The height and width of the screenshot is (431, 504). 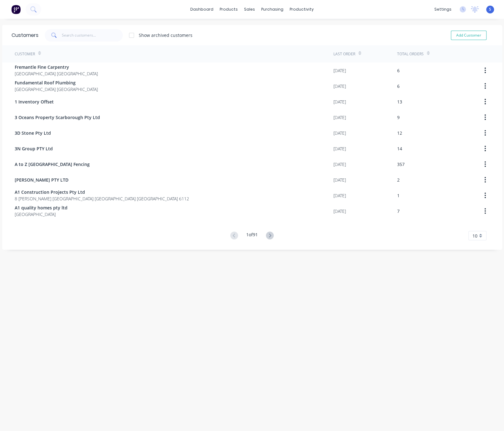 I want to click on div: 2, so click(x=399, y=180).